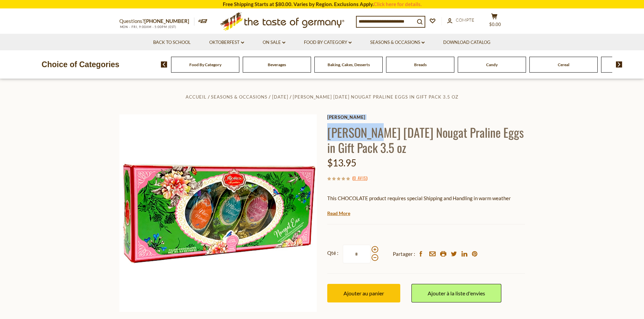  What do you see at coordinates (492, 64) in the screenshot?
I see `span: Candy` at bounding box center [492, 64].